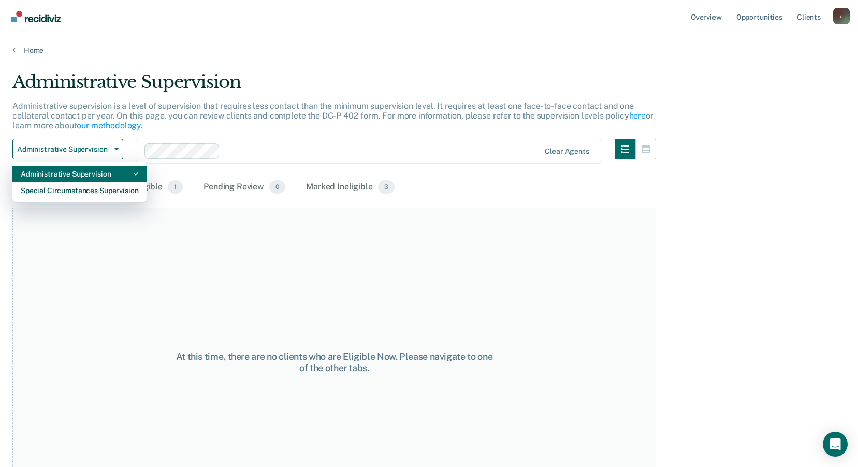  What do you see at coordinates (334, 362) in the screenshot?
I see `div: At this time, there are no clients who are Eligible Now. Please navigate to one of the other tabs.` at bounding box center [334, 362].